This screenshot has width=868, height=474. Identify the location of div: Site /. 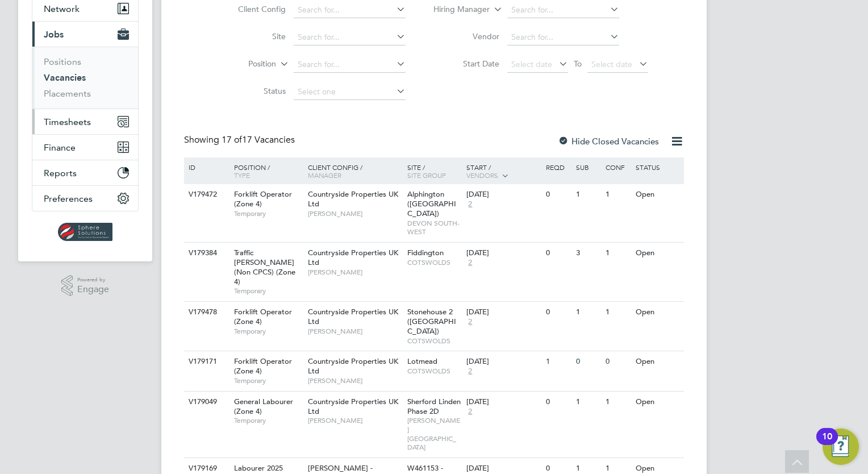
(434, 171).